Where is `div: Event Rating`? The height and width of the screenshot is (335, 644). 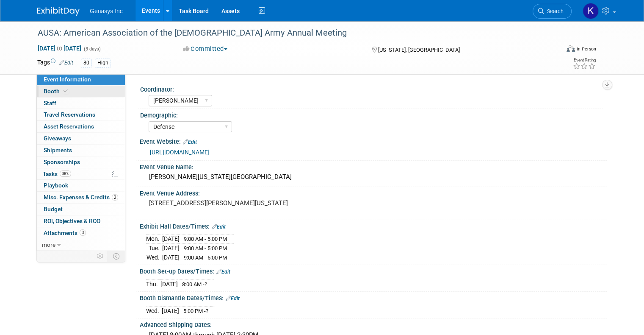
div: Event Rating is located at coordinates (584, 60).